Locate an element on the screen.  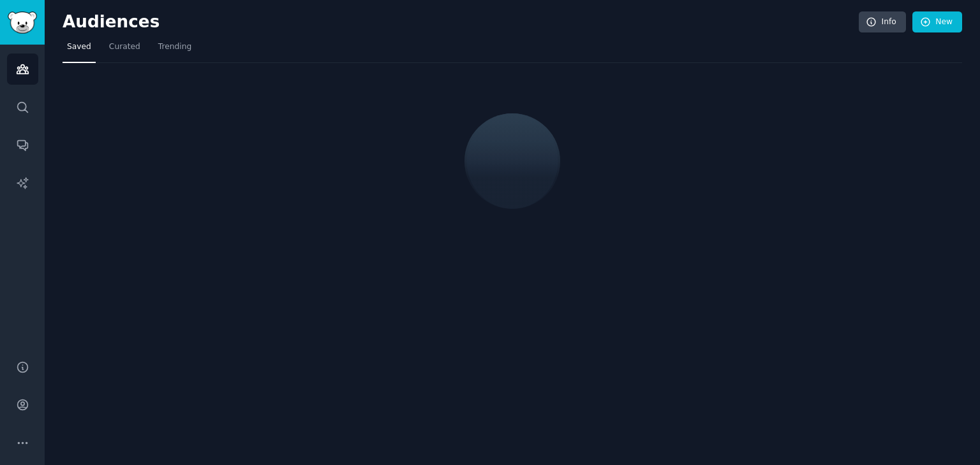
a: Info is located at coordinates (883, 23).